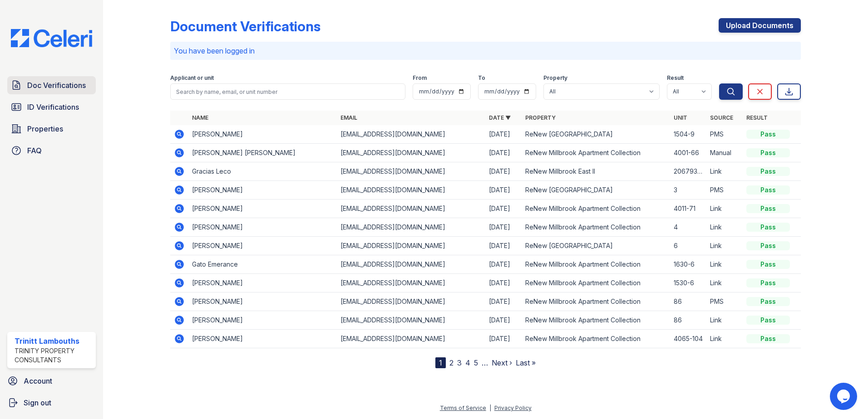 Image resolution: width=868 pixels, height=419 pixels. Describe the element at coordinates (680, 117) in the screenshot. I see `a: Unit` at that location.